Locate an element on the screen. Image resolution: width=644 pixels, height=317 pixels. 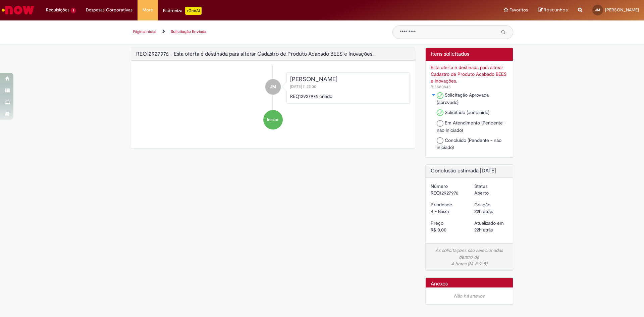
div: Padroniza is located at coordinates (182, 11).